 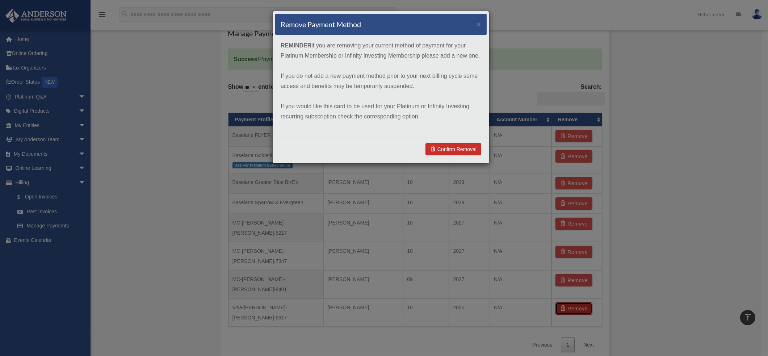 I want to click on a: Confirm Removal, so click(x=453, y=149).